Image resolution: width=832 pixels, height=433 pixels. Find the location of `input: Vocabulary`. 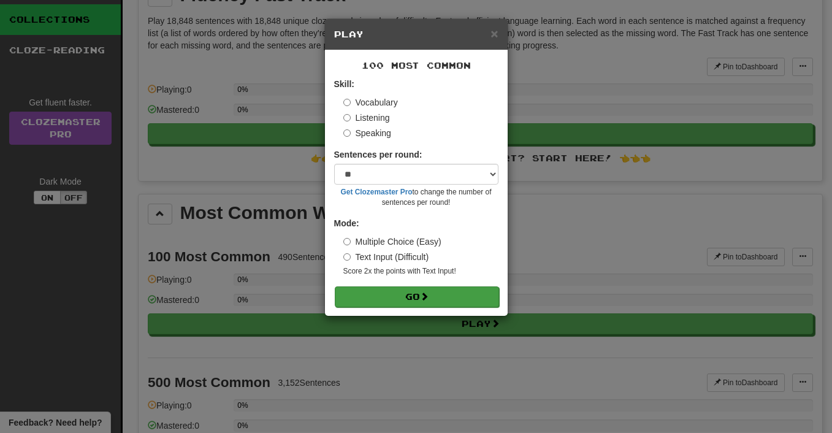

input: Vocabulary is located at coordinates (347, 102).